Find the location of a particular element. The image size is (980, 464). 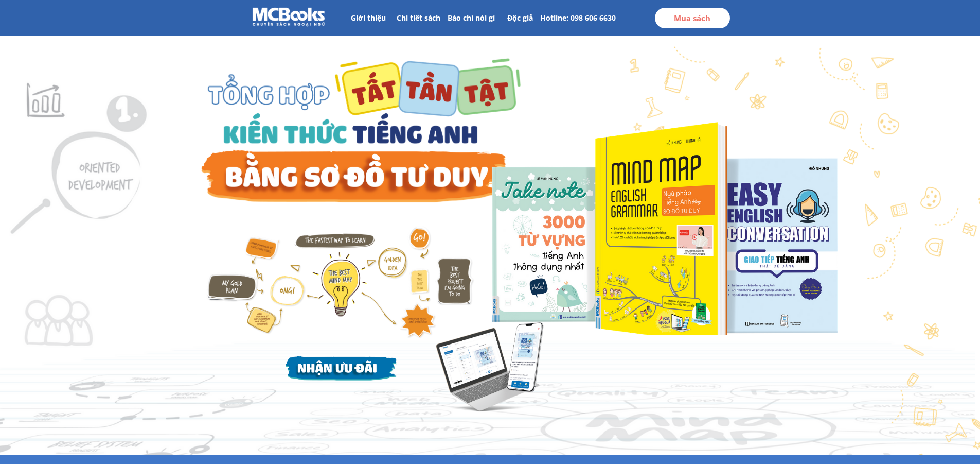

p: Độc giả is located at coordinates (519, 18).